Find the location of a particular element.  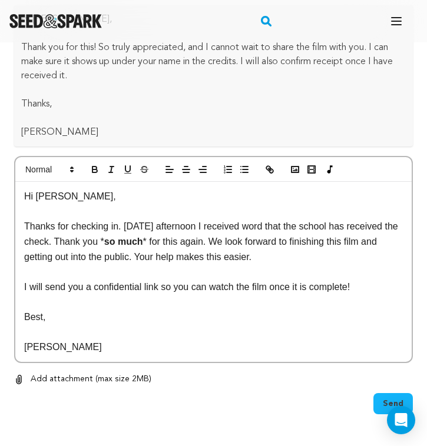

button: Send is located at coordinates (393, 404).